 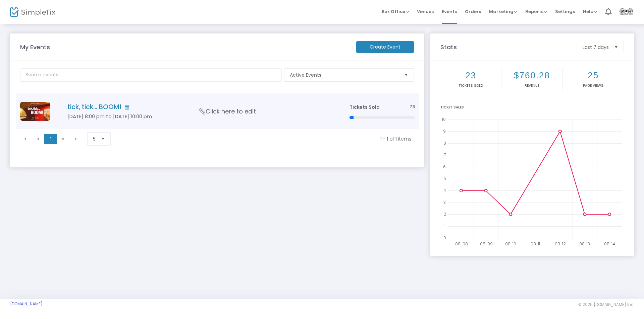 What do you see at coordinates (51, 139) in the screenshot?
I see `span: Page 1` at bounding box center [51, 139].